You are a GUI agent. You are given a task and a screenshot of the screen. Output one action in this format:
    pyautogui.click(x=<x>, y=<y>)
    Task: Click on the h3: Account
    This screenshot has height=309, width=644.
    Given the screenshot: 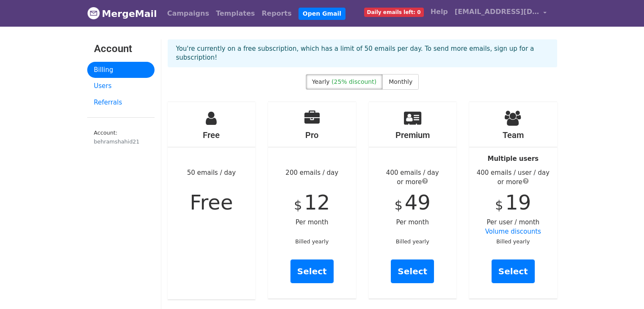 What is the action you would take?
    pyautogui.click(x=120, y=49)
    